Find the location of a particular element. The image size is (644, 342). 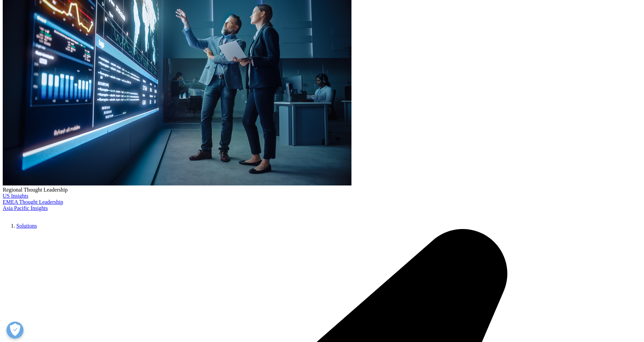

button: 優先設定センターを開く is located at coordinates (15, 330).